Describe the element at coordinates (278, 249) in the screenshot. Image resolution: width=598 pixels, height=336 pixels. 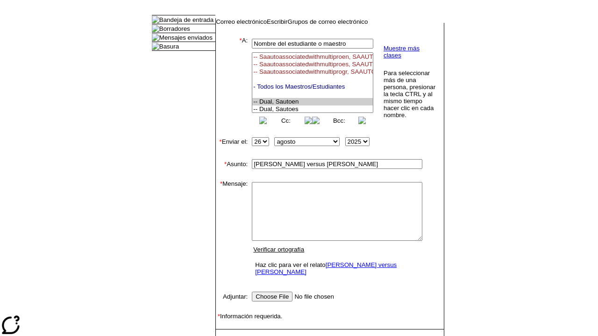
I see `a: Verificar ortografía` at that location.